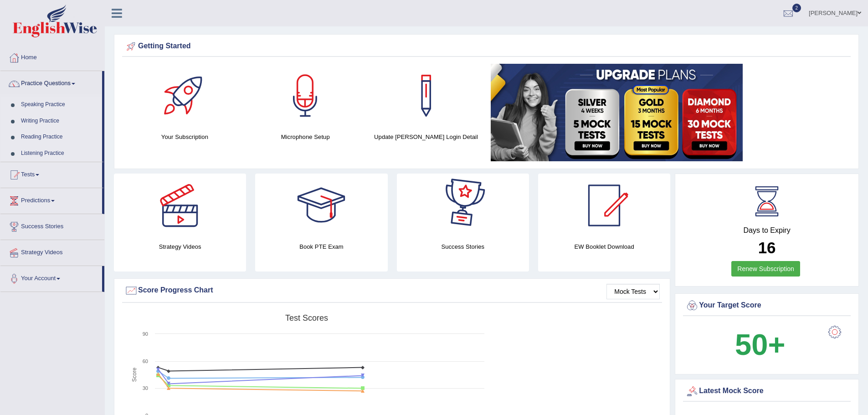 The image size is (868, 415). What do you see at coordinates (463, 246) in the screenshot?
I see `h4: Success Stories` at bounding box center [463, 246].